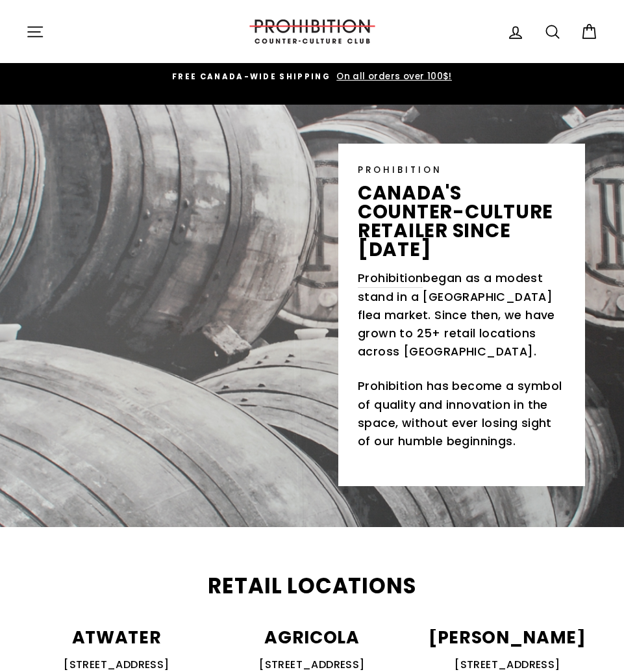 The width and height of the screenshot is (624, 672). Describe the element at coordinates (312, 586) in the screenshot. I see `h2: Retail Locations` at that location.